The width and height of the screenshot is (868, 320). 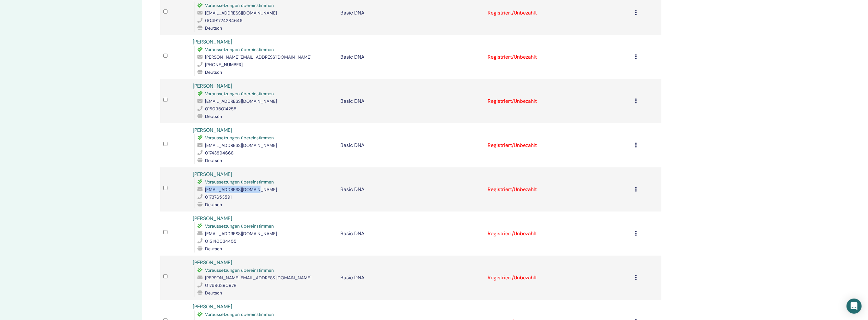 What do you see at coordinates (218, 197) in the screenshot?
I see `span: 01737653591` at bounding box center [218, 197].